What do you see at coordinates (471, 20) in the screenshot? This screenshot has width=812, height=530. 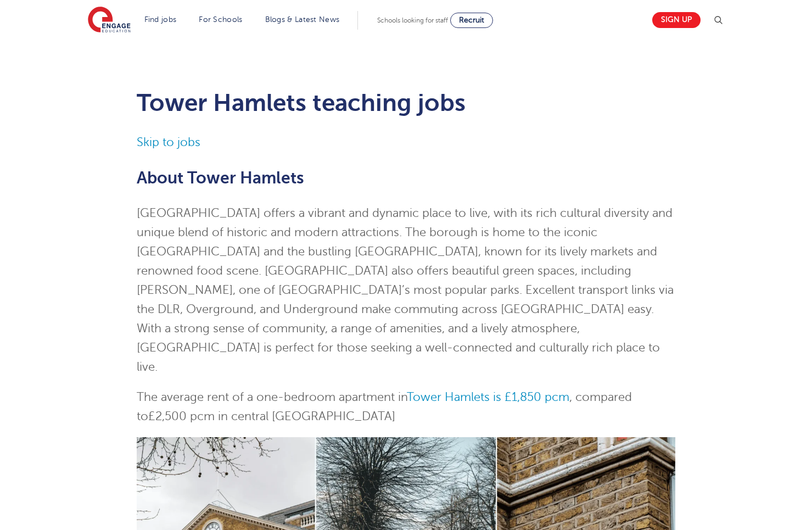 I see `a: Recruit` at bounding box center [471, 20].